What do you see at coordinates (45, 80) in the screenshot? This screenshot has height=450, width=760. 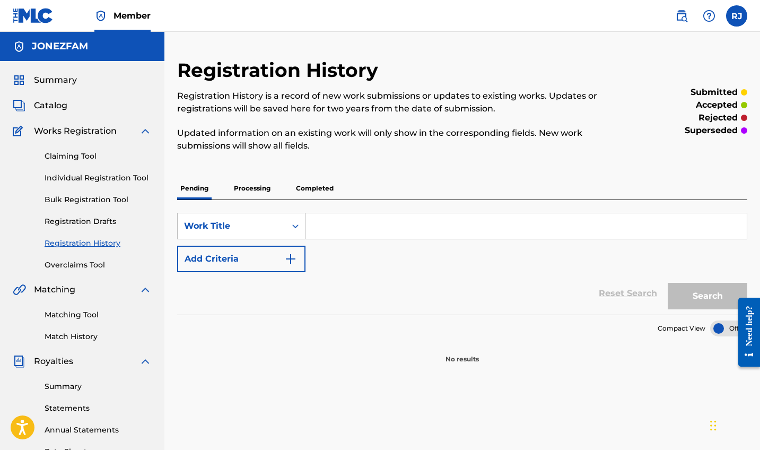 I see `a: SummarySummary` at bounding box center [45, 80].